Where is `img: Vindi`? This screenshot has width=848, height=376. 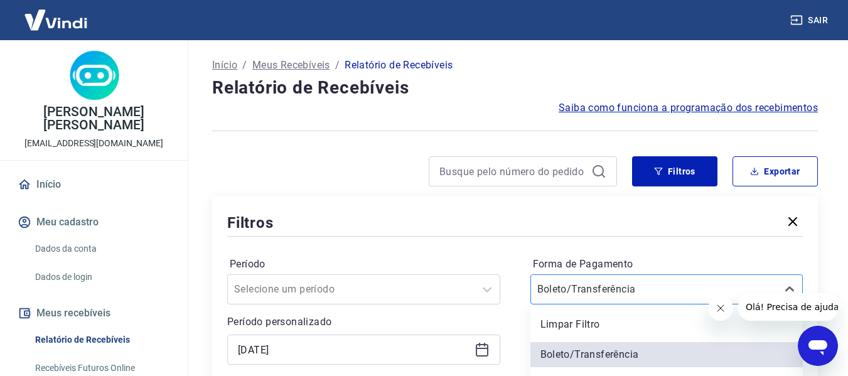 img: Vindi is located at coordinates (56, 19).